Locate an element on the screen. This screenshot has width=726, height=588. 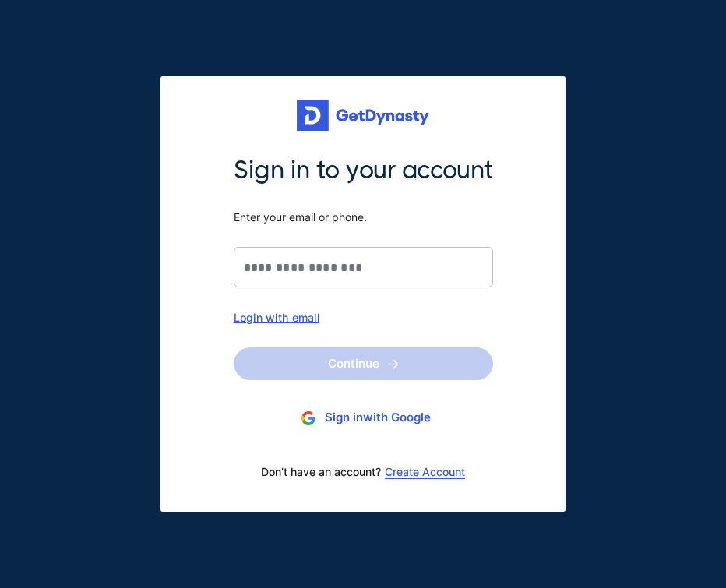
button: Sign inwith Google is located at coordinates (363, 418).